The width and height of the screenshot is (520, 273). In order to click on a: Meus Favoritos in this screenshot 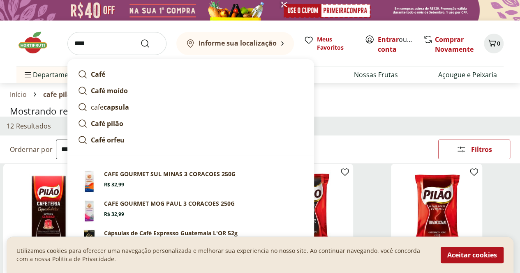, I will do `click(329, 44)`.